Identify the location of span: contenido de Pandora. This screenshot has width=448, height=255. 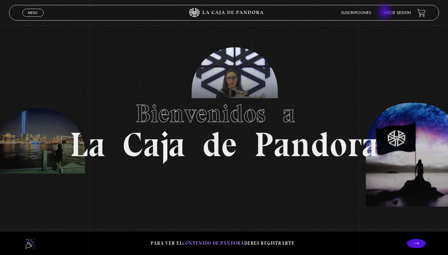
(213, 243).